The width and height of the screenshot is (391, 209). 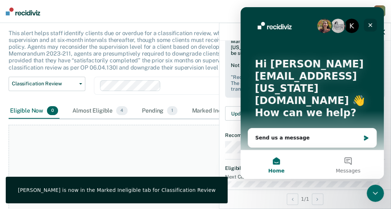 I want to click on div: Pending, so click(x=160, y=111).